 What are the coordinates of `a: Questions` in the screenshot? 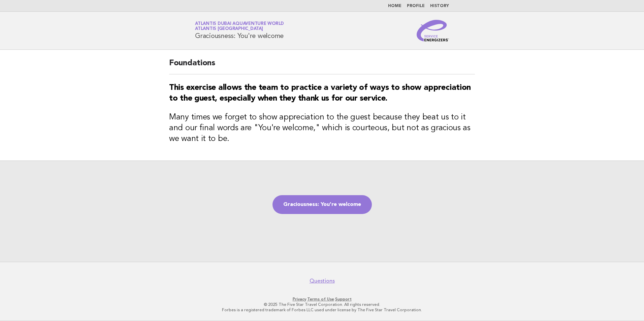 It's located at (322, 281).